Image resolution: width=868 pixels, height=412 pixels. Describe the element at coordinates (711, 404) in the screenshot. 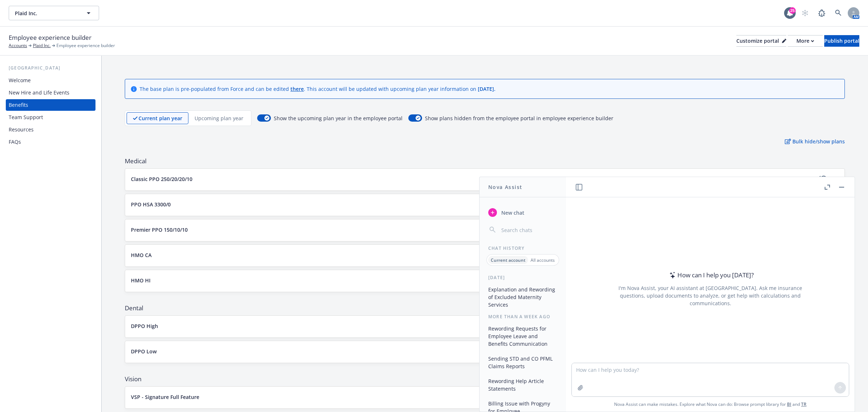

I see `span: Nova Assist can make mistakes. Explore what Nova can do: Browse prompt library for and` at that location.